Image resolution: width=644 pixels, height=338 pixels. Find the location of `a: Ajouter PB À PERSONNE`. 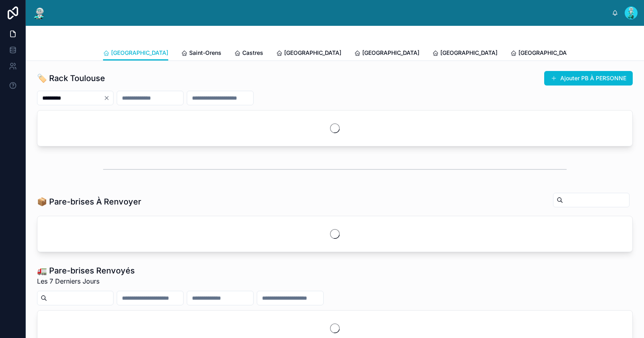

a: Ajouter PB À PERSONNE is located at coordinates (589, 78).